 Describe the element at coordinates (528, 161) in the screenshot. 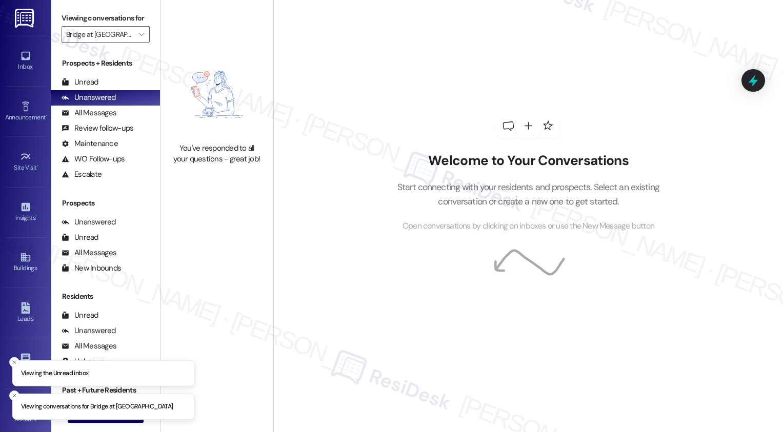

I see `h2: Welcome to Your Conversations` at that location.